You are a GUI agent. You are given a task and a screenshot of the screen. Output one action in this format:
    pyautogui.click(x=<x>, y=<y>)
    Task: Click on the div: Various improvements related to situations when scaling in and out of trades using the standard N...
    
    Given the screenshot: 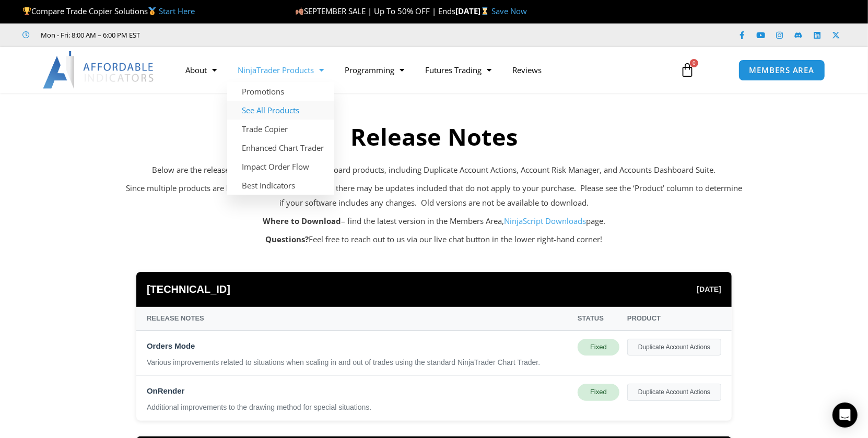 What is the action you would take?
    pyautogui.click(x=358, y=363)
    